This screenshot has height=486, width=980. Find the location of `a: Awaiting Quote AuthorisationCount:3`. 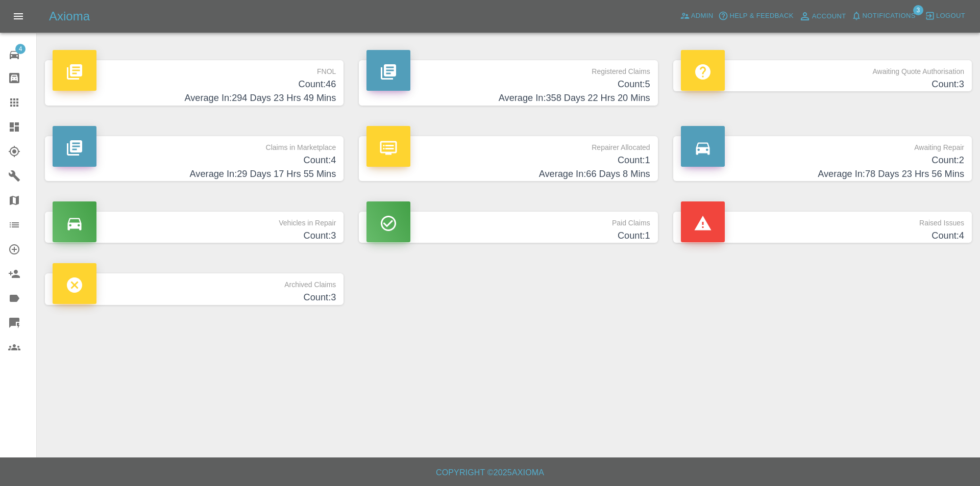

a: Awaiting Quote AuthorisationCount:3 is located at coordinates (822, 75).